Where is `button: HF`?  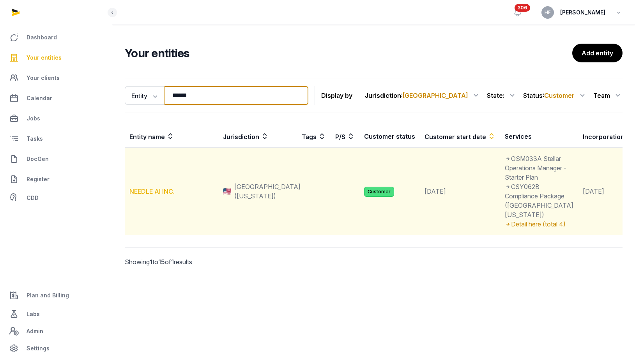
button: HF is located at coordinates (548, 12).